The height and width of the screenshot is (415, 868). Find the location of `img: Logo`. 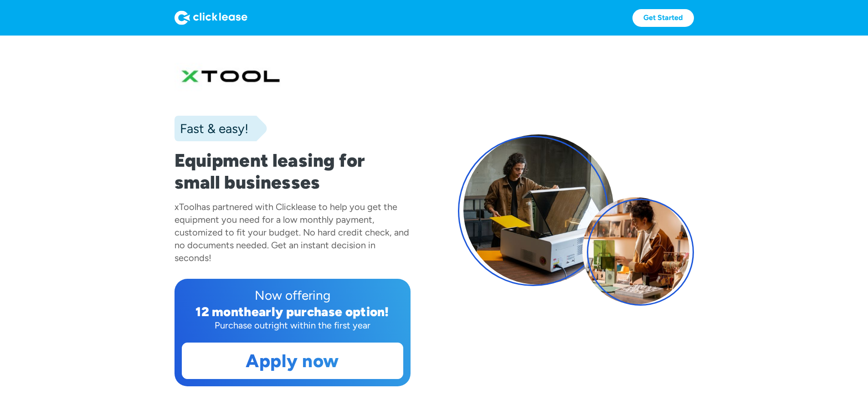

img: Logo is located at coordinates (211, 18).